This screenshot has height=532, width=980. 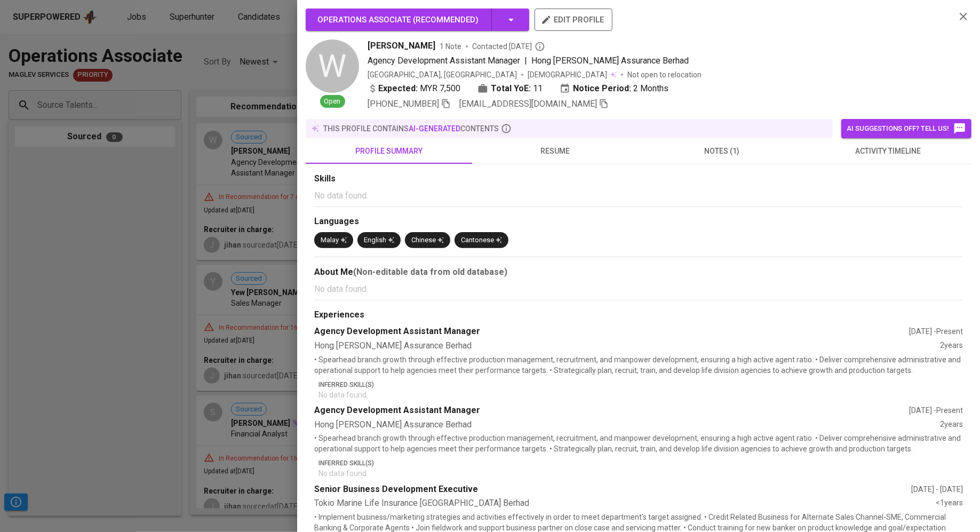 I want to click on div: Chinese, so click(x=427, y=240).